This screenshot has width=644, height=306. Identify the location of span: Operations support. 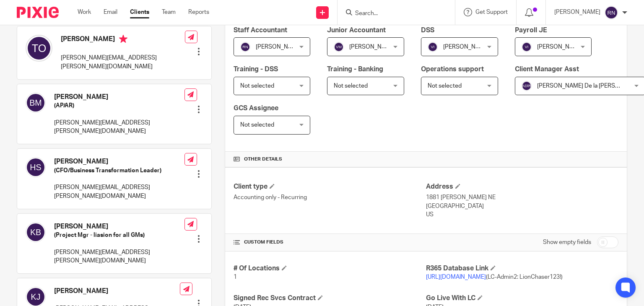
(452, 69).